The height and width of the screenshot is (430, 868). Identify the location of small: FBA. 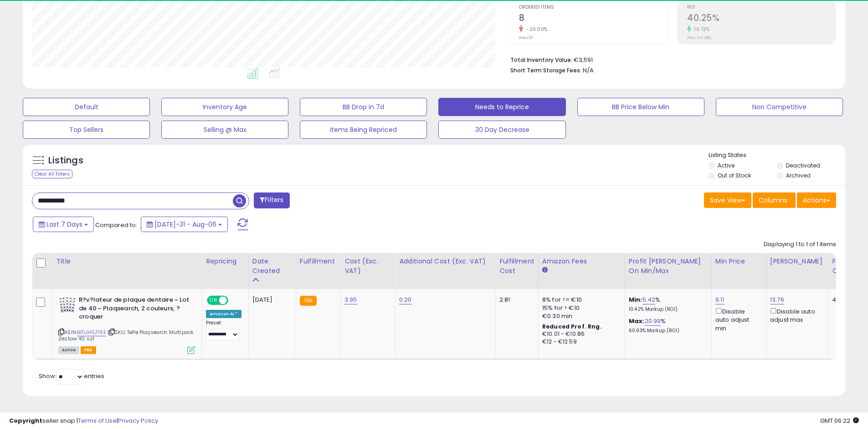
(308, 301).